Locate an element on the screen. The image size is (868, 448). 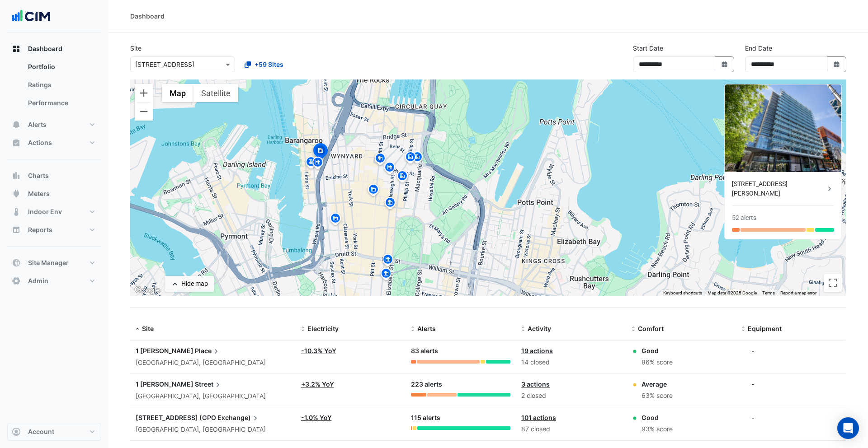
div: Average is located at coordinates (656, 384).